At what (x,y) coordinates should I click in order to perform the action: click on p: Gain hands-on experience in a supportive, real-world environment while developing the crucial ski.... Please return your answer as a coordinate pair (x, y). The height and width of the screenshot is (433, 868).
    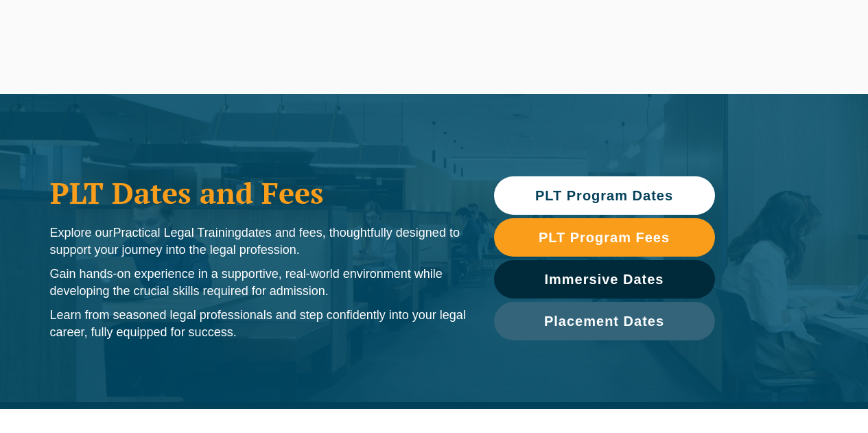
    Looking at the image, I should click on (258, 282).